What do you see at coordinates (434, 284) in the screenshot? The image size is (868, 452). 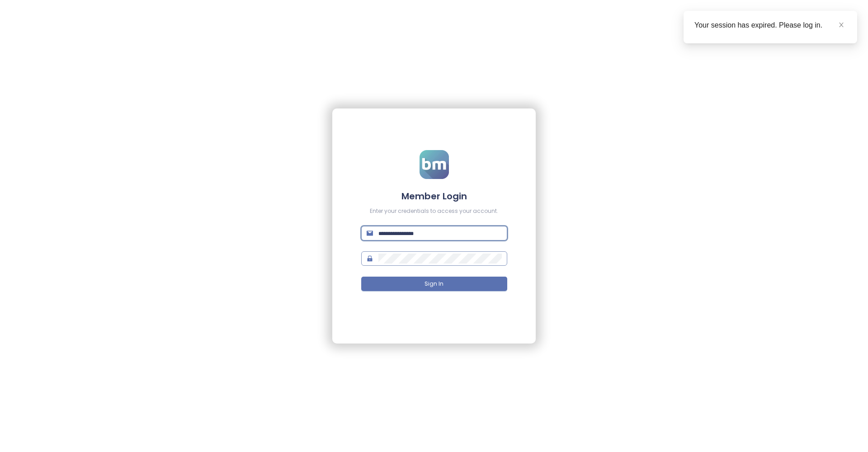 I see `button: Sign In` at bounding box center [434, 284].